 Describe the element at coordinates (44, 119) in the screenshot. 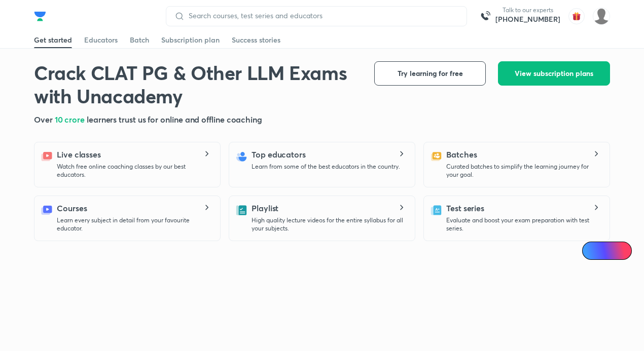

I see `span: Over` at that location.